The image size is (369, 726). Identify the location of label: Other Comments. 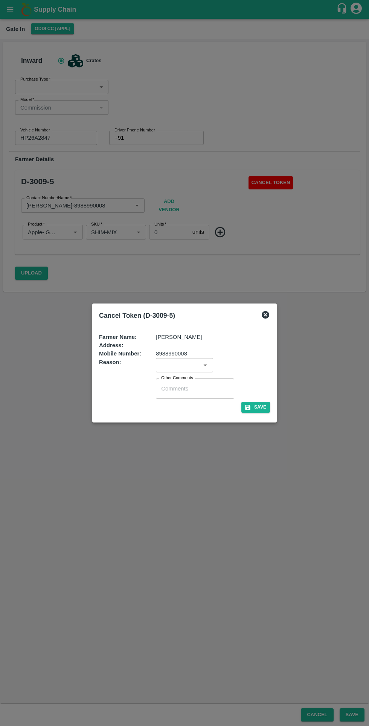
(177, 378).